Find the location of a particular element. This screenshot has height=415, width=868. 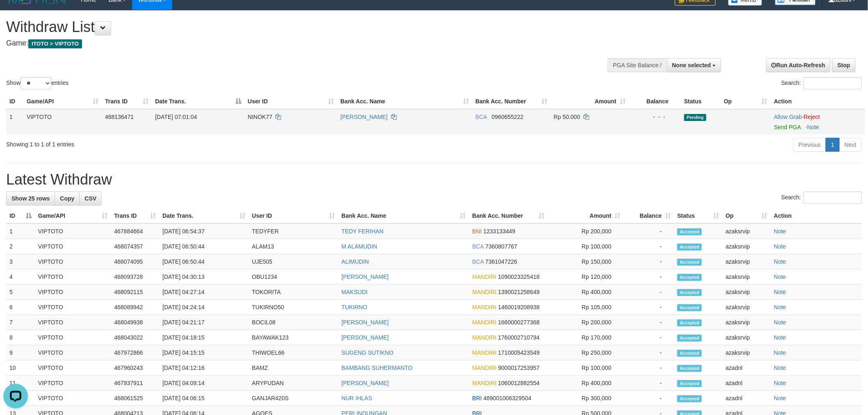

a: M ALAMUDIN is located at coordinates (359, 247).